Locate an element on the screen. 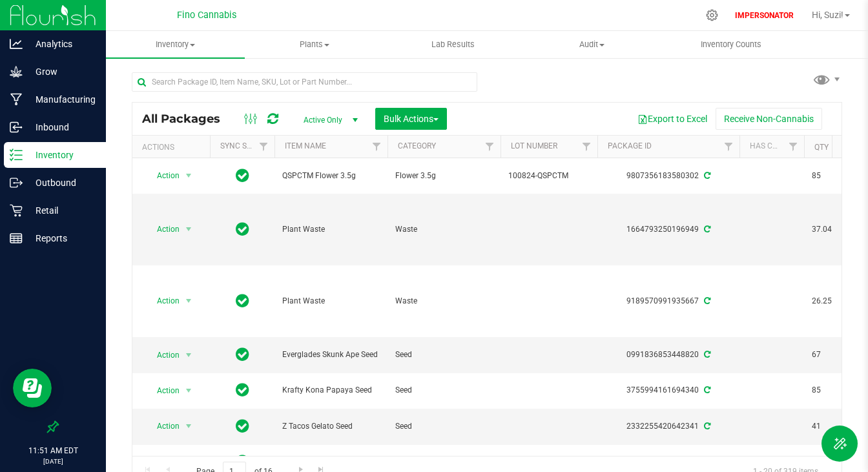  a: Lab Results is located at coordinates (452, 45).